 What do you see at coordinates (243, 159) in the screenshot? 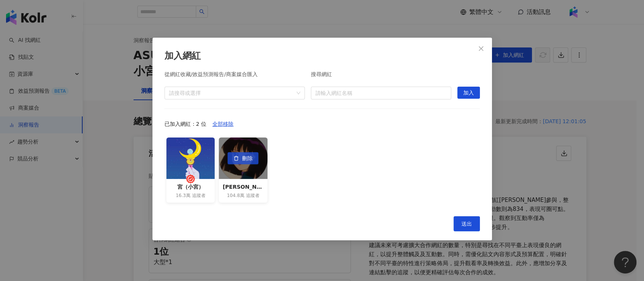
I see `div: 刪除` at bounding box center [243, 159].